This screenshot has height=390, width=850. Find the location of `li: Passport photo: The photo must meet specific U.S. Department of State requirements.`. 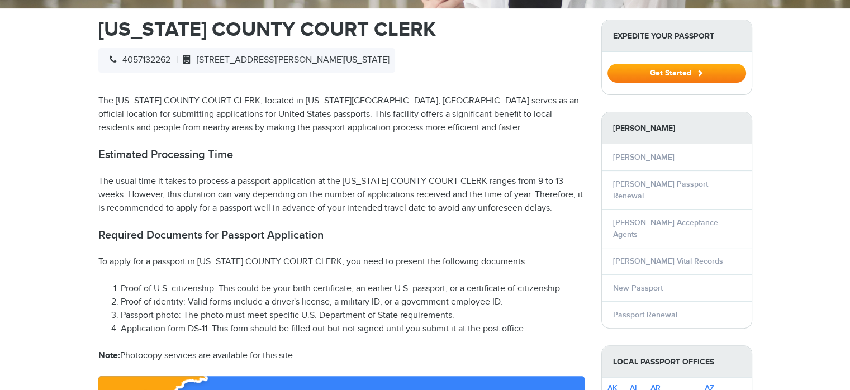

li: Passport photo: The photo must meet specific U.S. Department of State requirements. is located at coordinates (353, 316).